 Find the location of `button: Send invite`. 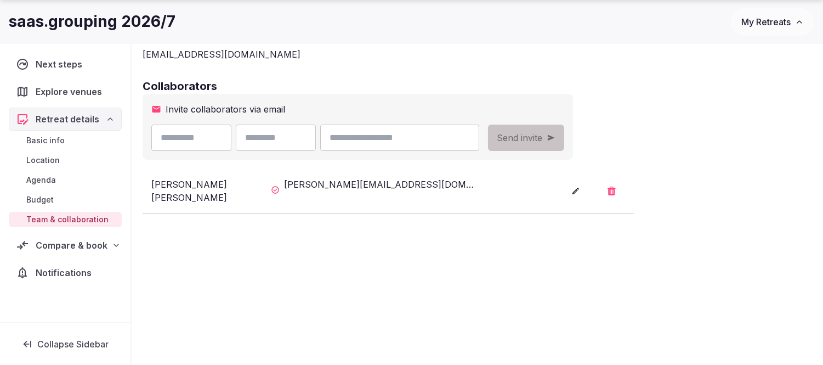

button: Send invite is located at coordinates (526, 138).